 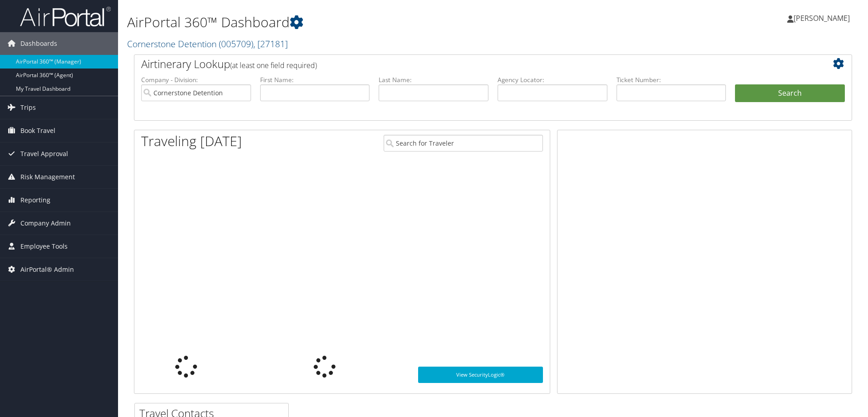 What do you see at coordinates (28, 108) in the screenshot?
I see `span: Trips` at bounding box center [28, 108].